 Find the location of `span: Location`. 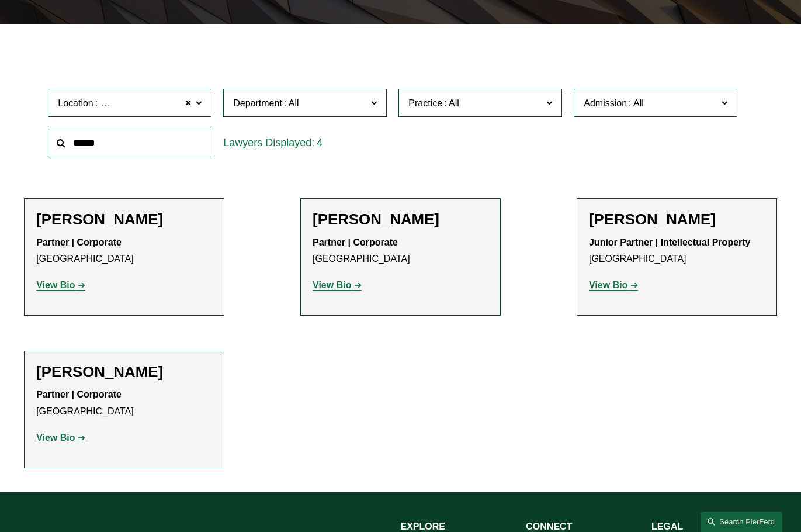

span: Location is located at coordinates (75, 103).